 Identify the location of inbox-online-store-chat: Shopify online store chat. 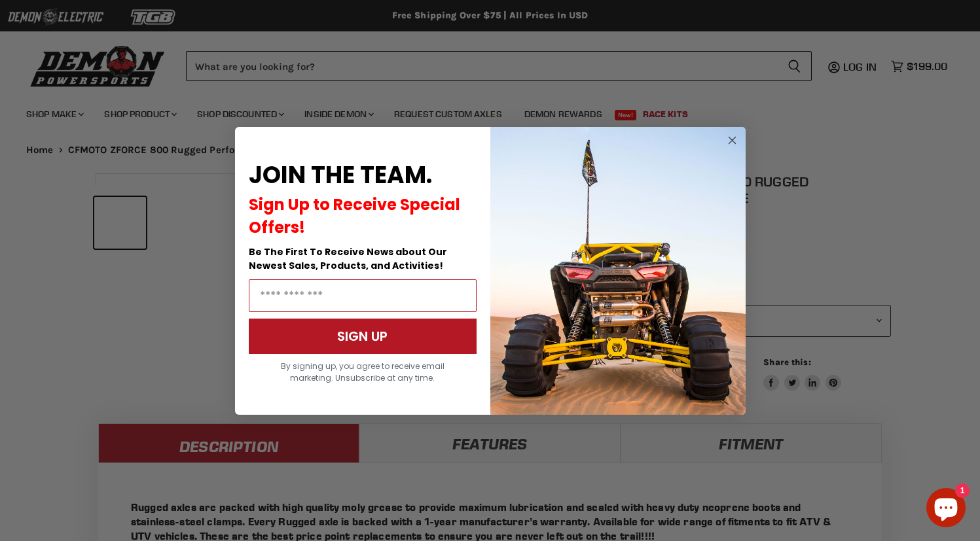
(946, 509).